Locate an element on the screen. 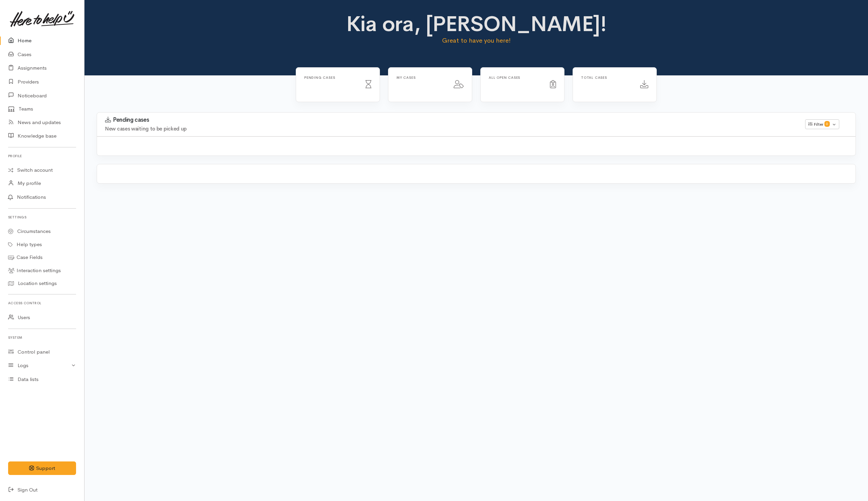 This screenshot has height=501, width=868. p: Great to have you here! is located at coordinates (476, 41).